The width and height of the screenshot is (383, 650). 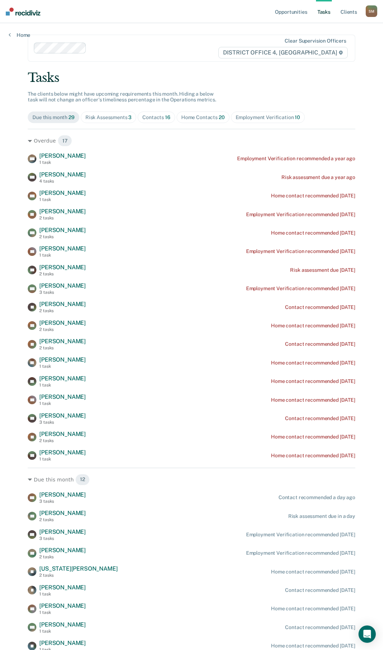 What do you see at coordinates (372, 11) in the screenshot?
I see `div: S M` at bounding box center [372, 11].